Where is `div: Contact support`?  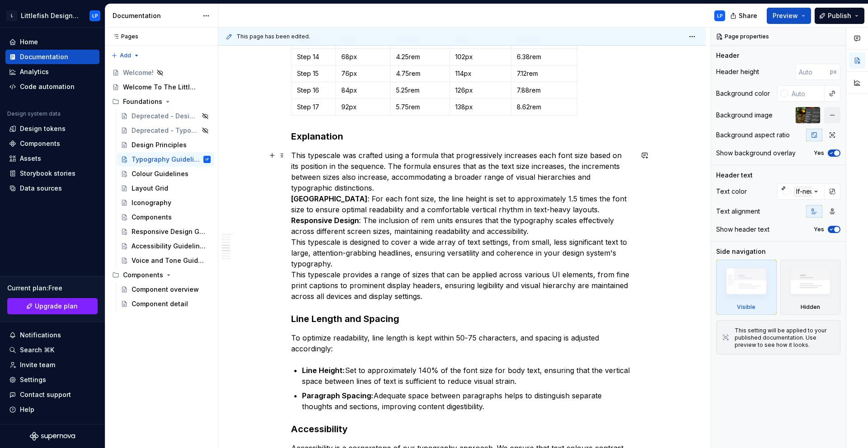
div: Contact support is located at coordinates (45, 395).